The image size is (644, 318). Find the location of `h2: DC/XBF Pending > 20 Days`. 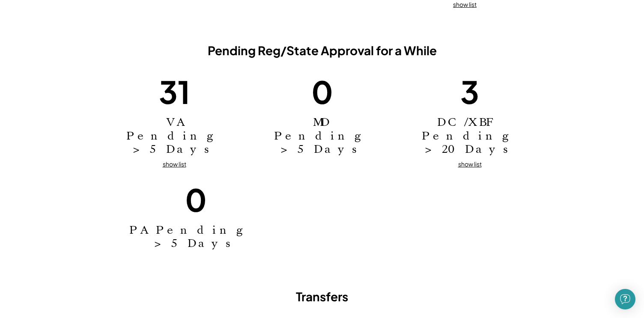

h2: DC/XBF Pending > 20 Days is located at coordinates (470, 136).